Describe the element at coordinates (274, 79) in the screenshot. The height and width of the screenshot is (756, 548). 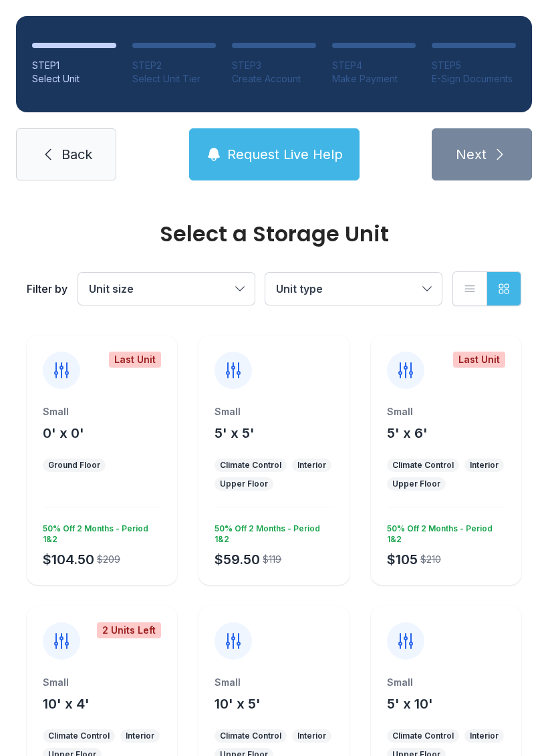
I see `div: Create Account` at that location.